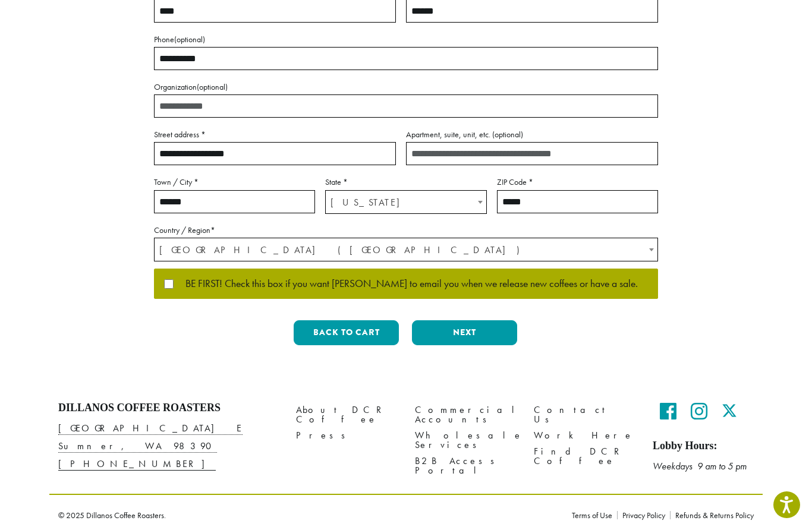  I want to click on span: North Carolina, so click(405, 202).